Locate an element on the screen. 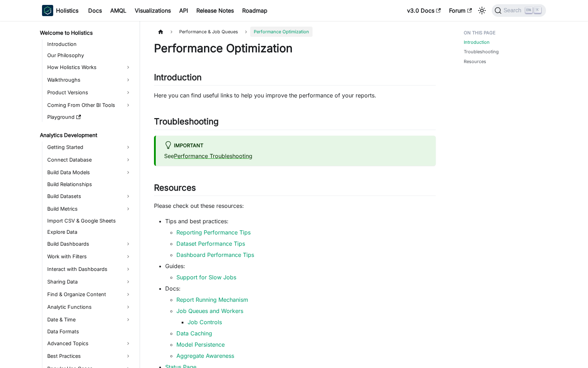  a: Build Relationships is located at coordinates (89, 184).